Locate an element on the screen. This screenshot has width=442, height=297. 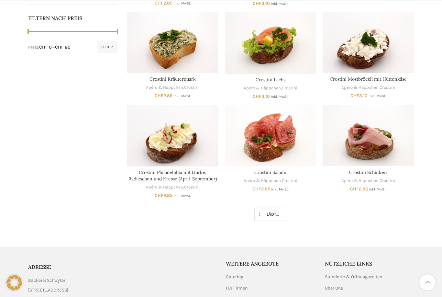
a: Catering is located at coordinates (235, 277).